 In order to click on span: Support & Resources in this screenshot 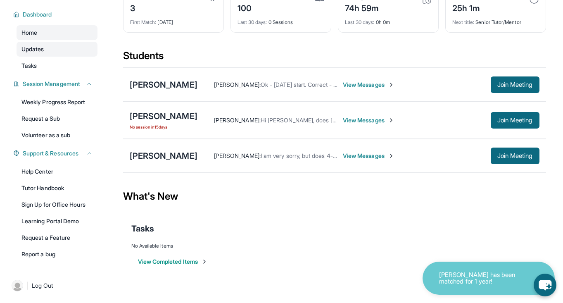, I will do `click(50, 153)`.